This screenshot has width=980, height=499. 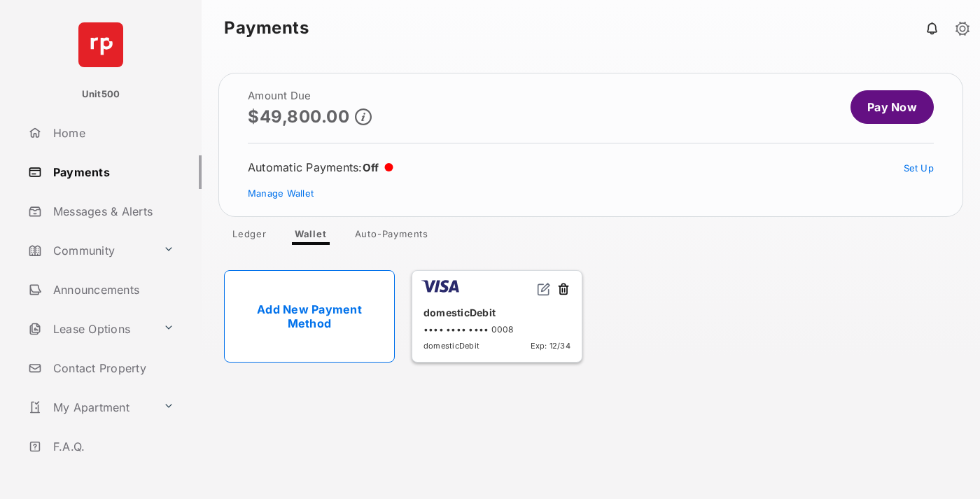 I want to click on div: •••• •••• •••• 0008, so click(x=497, y=329).